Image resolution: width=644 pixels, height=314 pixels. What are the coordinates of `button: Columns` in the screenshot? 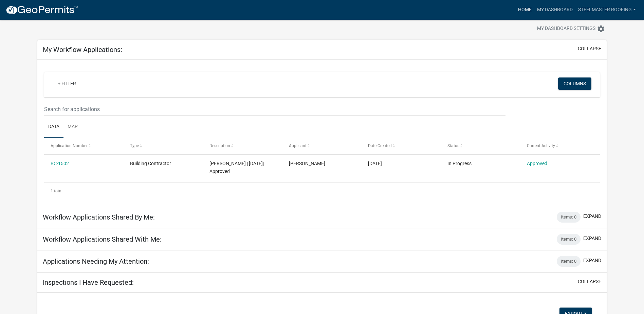 It's located at (575, 84).